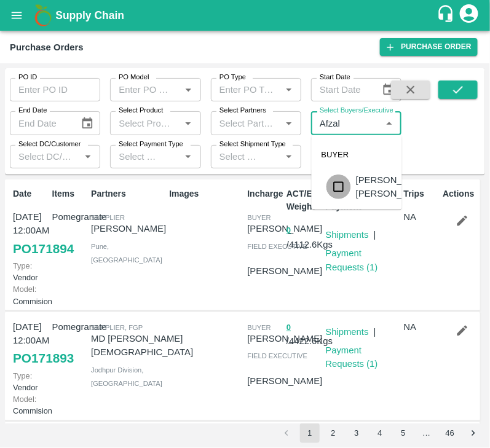  I want to click on input: Select Payment Type, so click(137, 157).